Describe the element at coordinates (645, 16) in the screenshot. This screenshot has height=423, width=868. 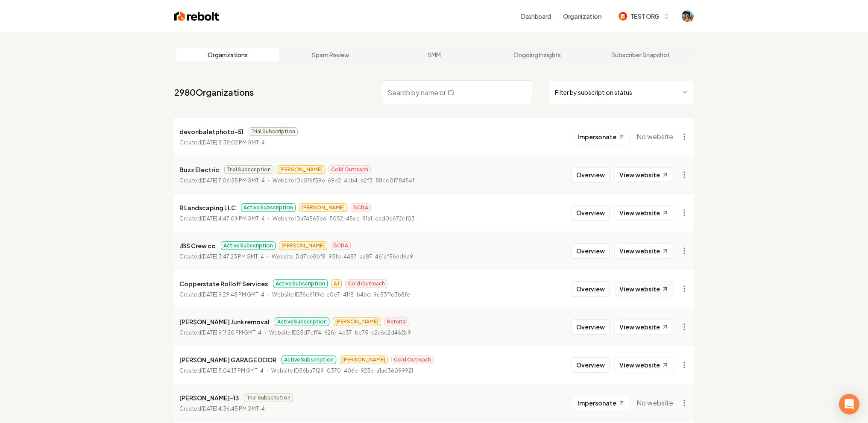
I see `span: TEST ORG` at that location.